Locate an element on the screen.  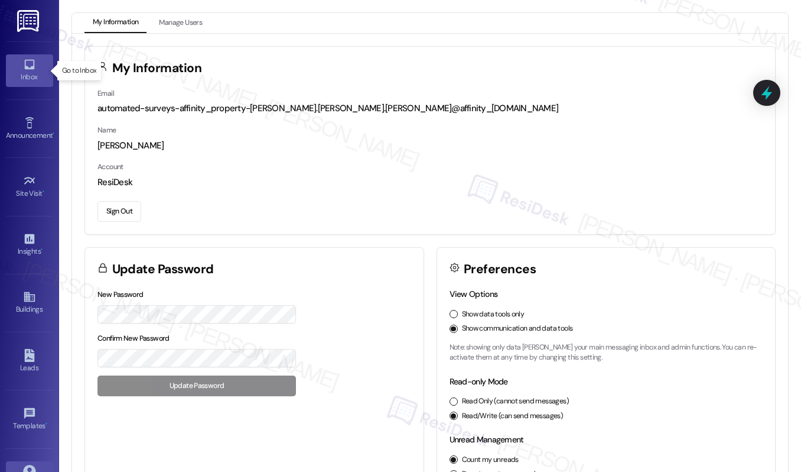
p: Go to Inbox is located at coordinates (79, 70).